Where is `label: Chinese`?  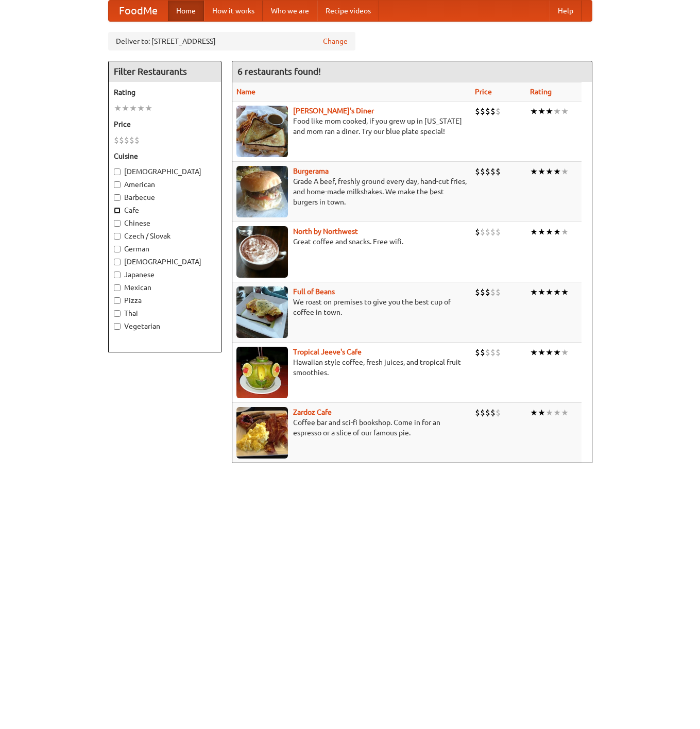
label: Chinese is located at coordinates (165, 223).